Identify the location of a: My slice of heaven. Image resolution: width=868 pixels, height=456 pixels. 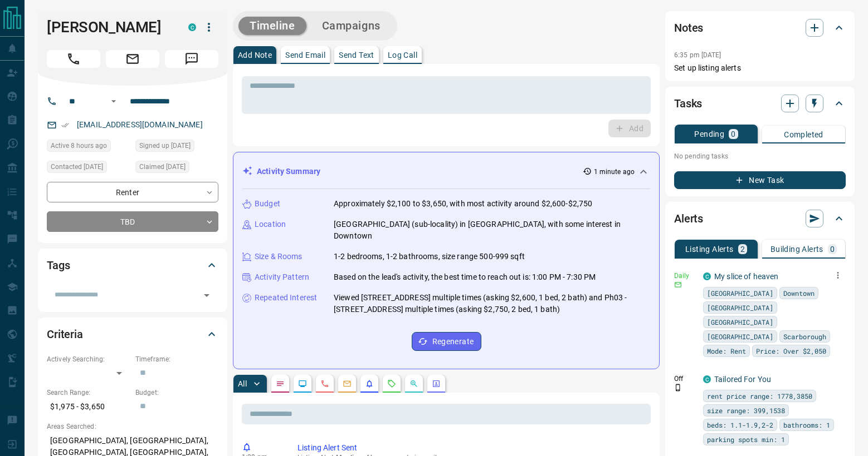
(746, 277).